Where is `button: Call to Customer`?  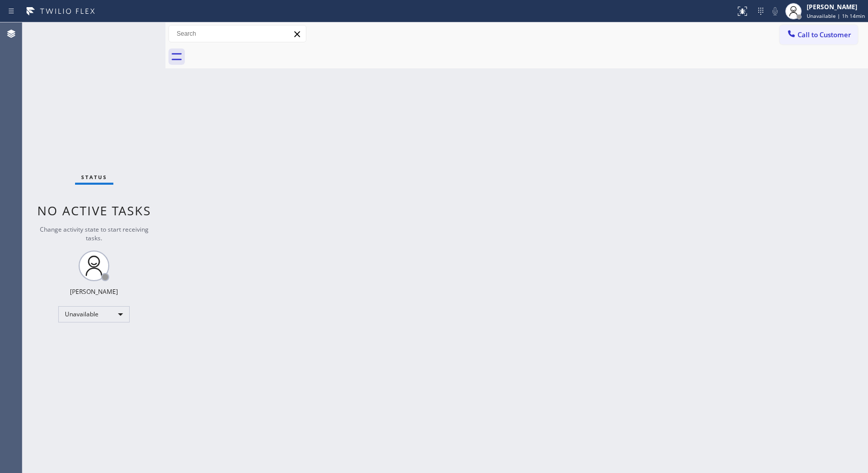
button: Call to Customer is located at coordinates (819, 35).